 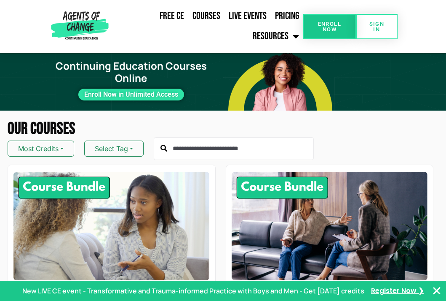 What do you see at coordinates (41, 148) in the screenshot?
I see `button: Most Credits` at bounding box center [41, 148].